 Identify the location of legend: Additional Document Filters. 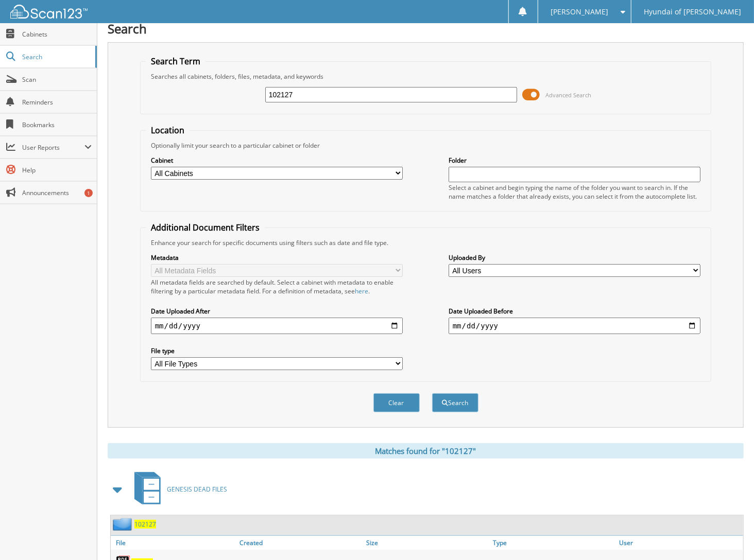
(205, 227).